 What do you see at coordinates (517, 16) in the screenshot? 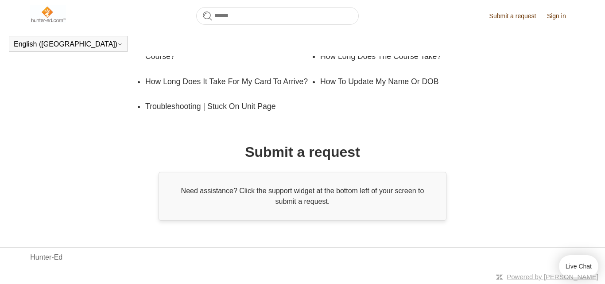
I see `a: Submit a request` at bounding box center [517, 16].